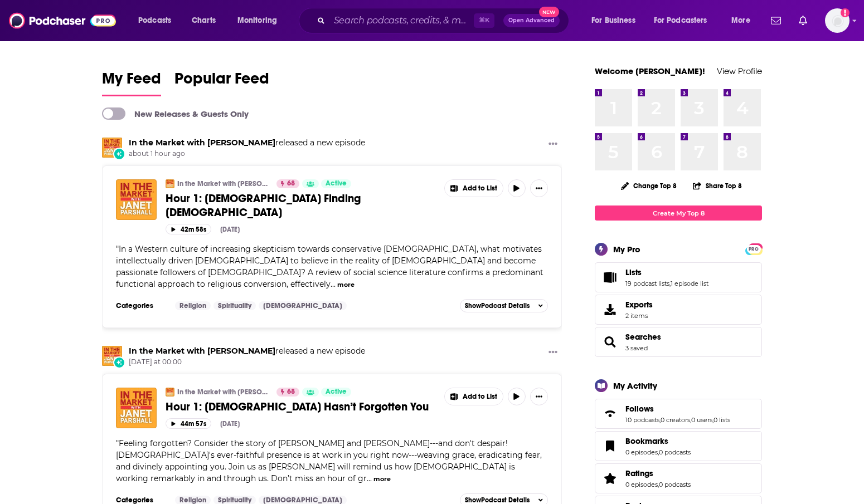 This screenshot has width=864, height=504. I want to click on a: PRO, so click(753, 248).